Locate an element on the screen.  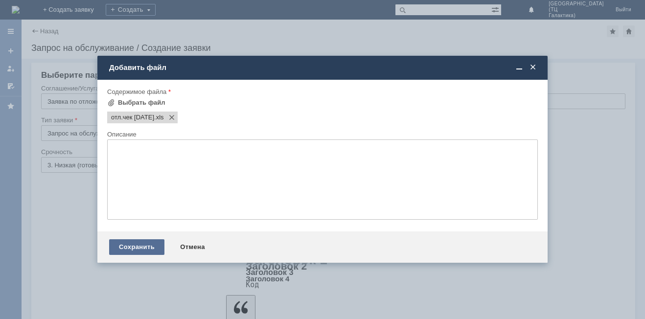
div: Выбрать файл is located at coordinates (141, 103).